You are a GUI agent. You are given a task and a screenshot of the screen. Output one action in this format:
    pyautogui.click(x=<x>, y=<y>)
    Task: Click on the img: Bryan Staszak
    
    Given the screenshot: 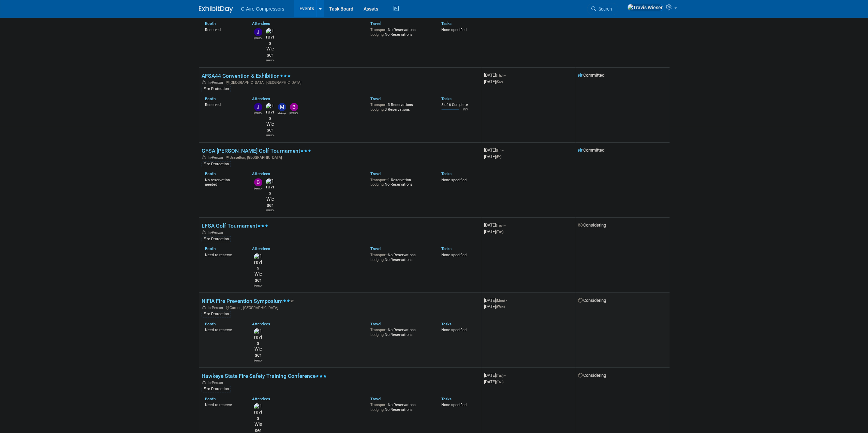 What is the action you would take?
    pyautogui.click(x=258, y=182)
    